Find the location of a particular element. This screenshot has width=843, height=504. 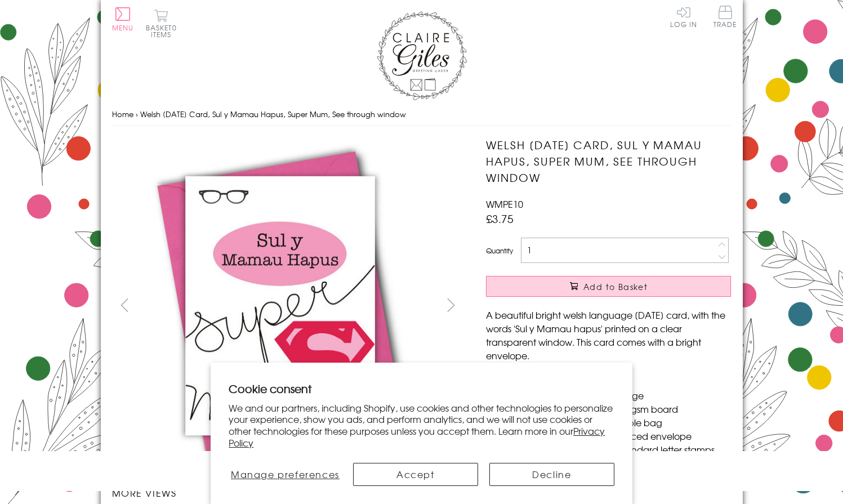

span: £3.75 is located at coordinates (500, 218).